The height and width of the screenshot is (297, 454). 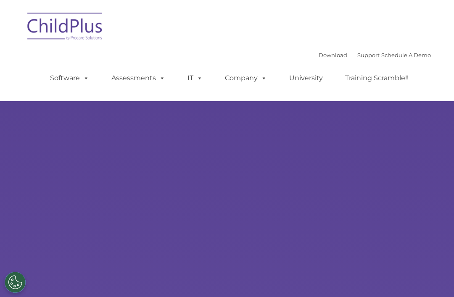 What do you see at coordinates (138, 78) in the screenshot?
I see `a: Assessments` at bounding box center [138, 78].